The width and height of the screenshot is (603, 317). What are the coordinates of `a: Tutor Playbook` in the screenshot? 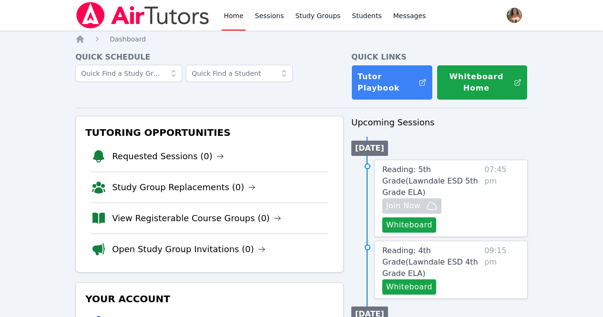 It's located at (392, 82).